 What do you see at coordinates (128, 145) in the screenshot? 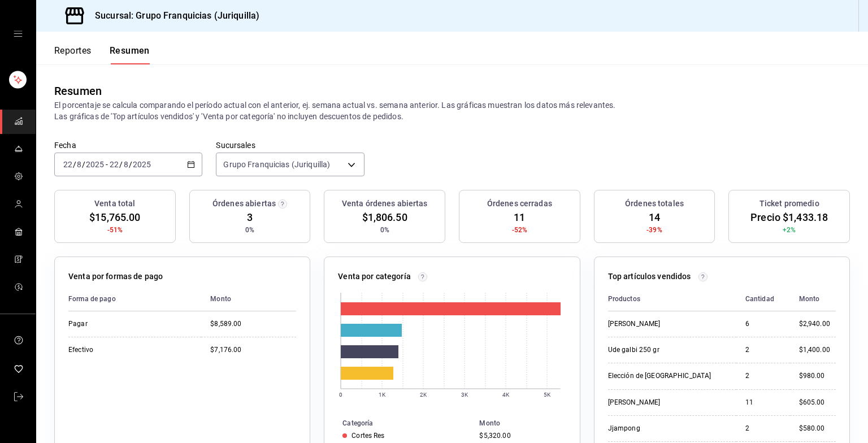
I see `label: Fecha` at bounding box center [128, 145].